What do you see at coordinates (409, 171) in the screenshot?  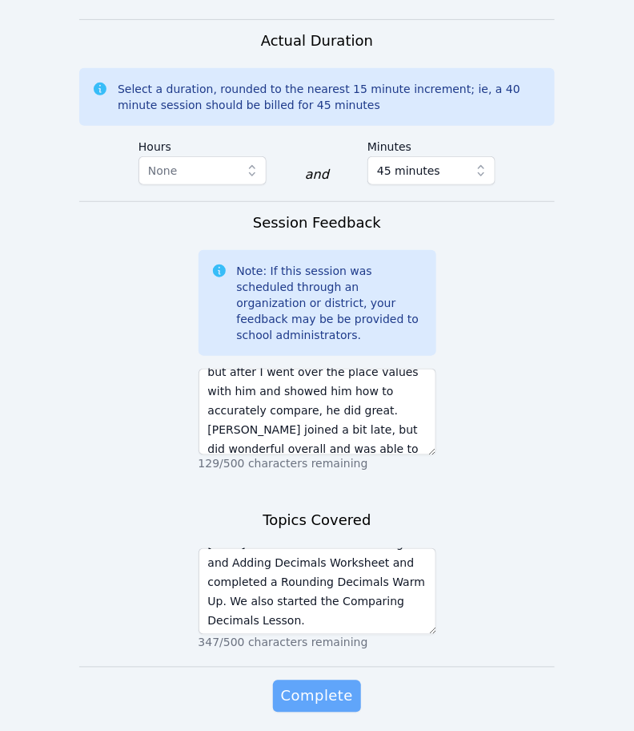 I see `span: 45 minutes` at bounding box center [409, 171].